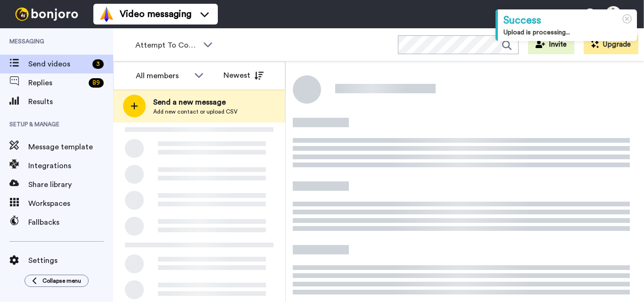 The height and width of the screenshot is (302, 644). I want to click on span: Add new contact or upload CSV, so click(196, 111).